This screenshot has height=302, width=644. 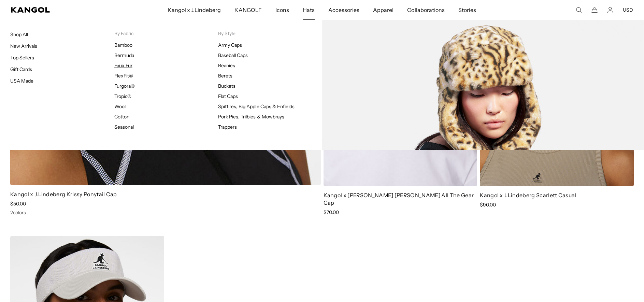 I want to click on a: USA Made, so click(x=22, y=81).